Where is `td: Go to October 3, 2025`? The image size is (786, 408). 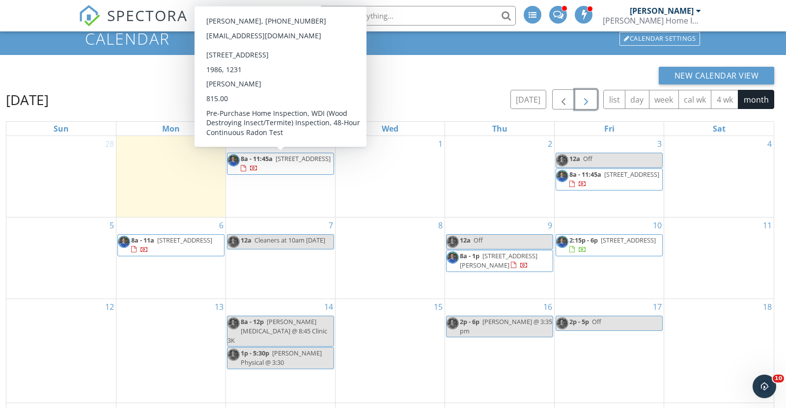
td: Go to October 3, 2025 is located at coordinates (609, 176).